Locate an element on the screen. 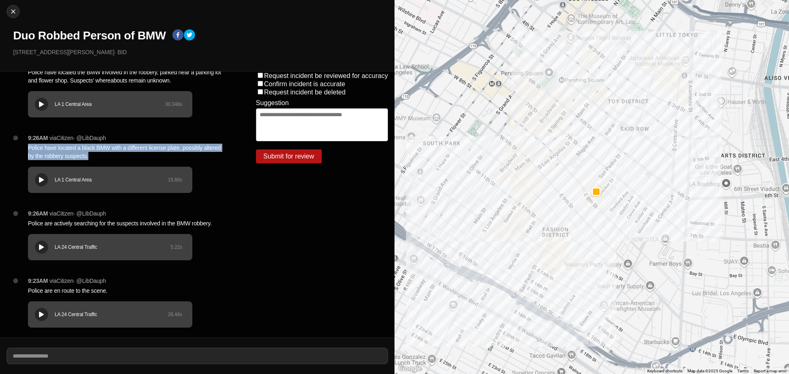 The width and height of the screenshot is (789, 374). label: Confirm incident is accurate is located at coordinates (304, 84).